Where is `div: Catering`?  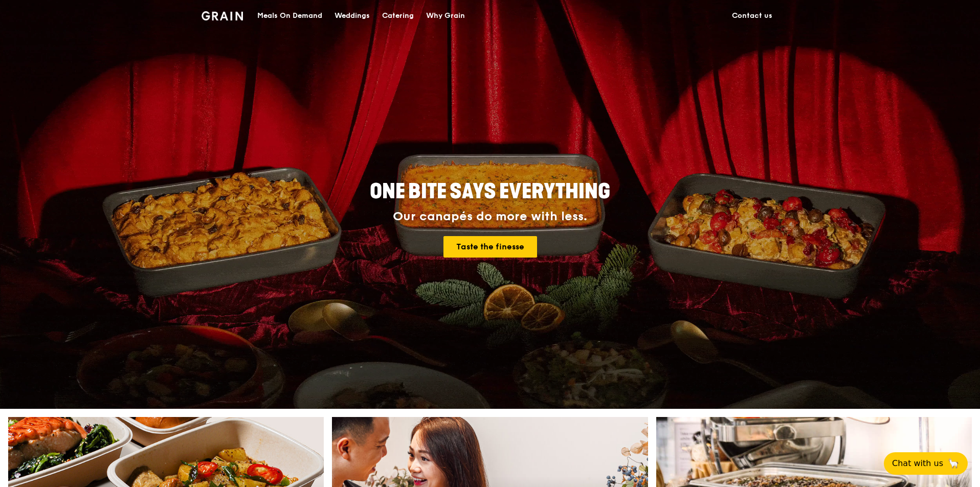 div: Catering is located at coordinates (398, 16).